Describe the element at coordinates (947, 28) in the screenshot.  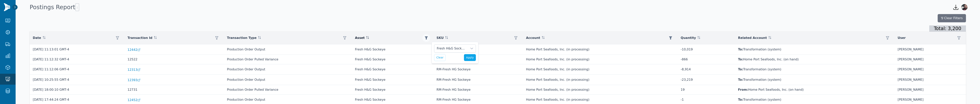
I see `div: Total: 3,200` at that location.